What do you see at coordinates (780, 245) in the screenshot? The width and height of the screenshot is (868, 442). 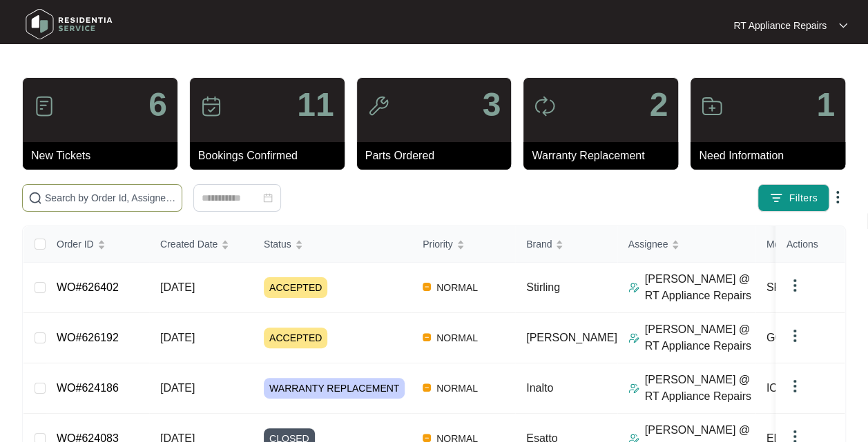 I see `span: Model` at bounding box center [780, 245].